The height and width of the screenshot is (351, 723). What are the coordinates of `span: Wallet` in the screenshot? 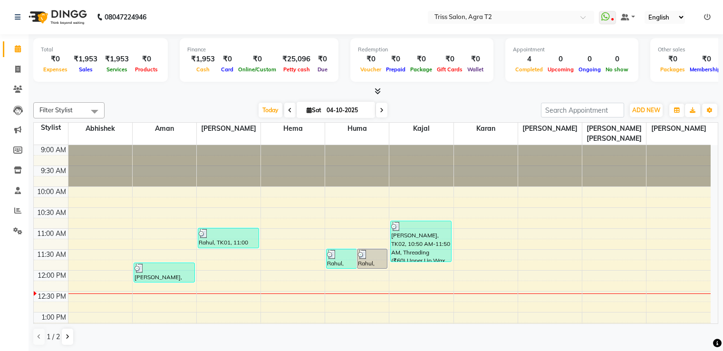 It's located at (475, 69).